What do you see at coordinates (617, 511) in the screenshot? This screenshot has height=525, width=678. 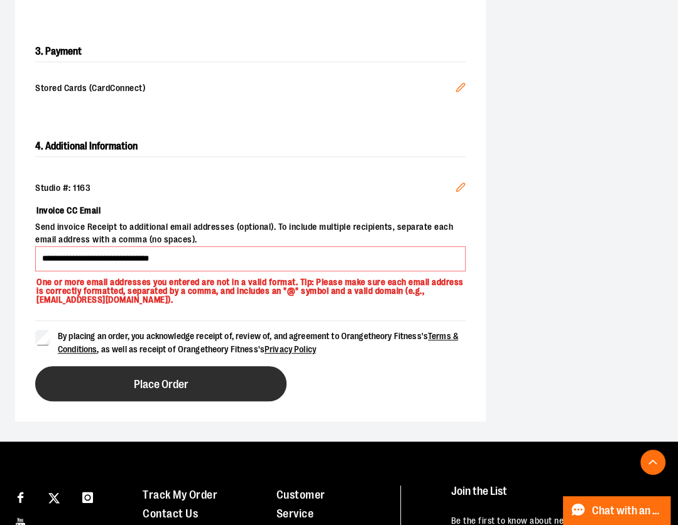 I see `button: Chat with an Expert` at bounding box center [617, 511].